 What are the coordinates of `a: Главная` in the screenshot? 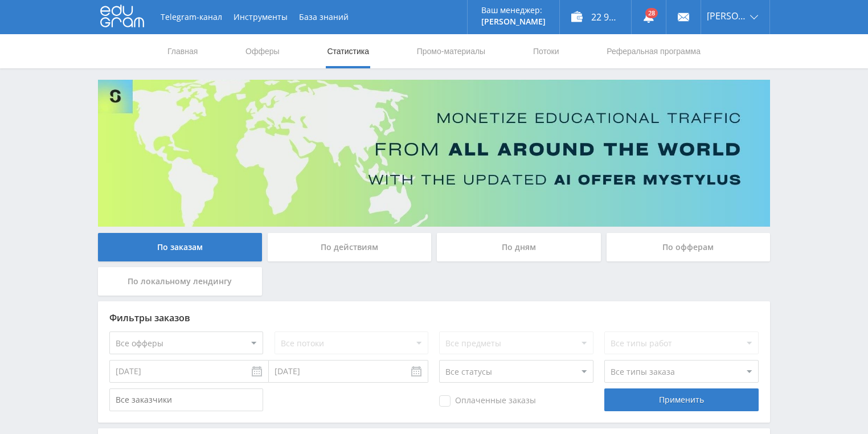 It's located at (182, 51).